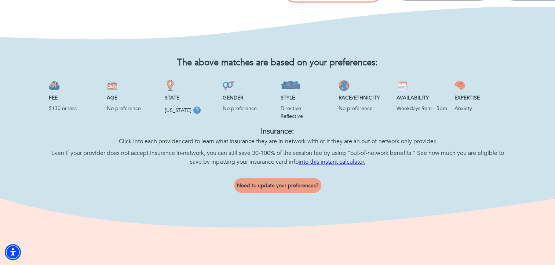 Image resolution: width=555 pixels, height=265 pixels. Describe the element at coordinates (307, 108) in the screenshot. I see `p: Directive` at that location.